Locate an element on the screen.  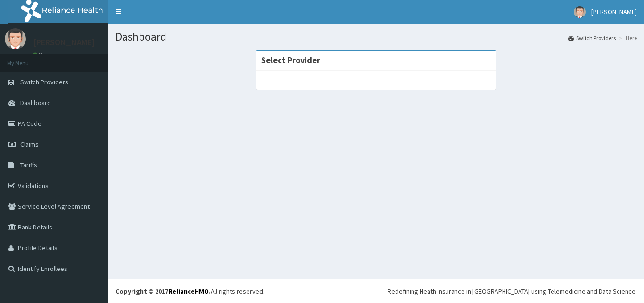
a: Online is located at coordinates (44, 54).